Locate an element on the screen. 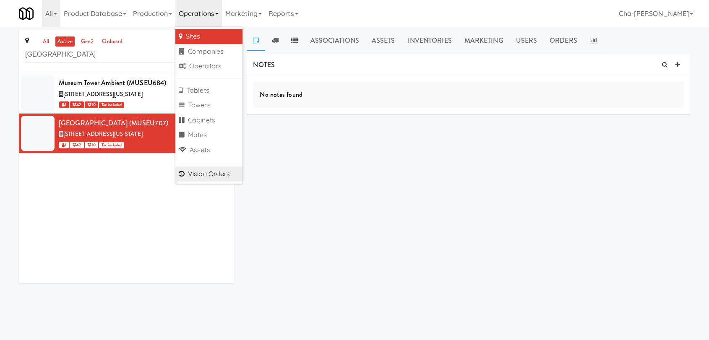 The image size is (709, 340). a: Operators is located at coordinates (209, 66).